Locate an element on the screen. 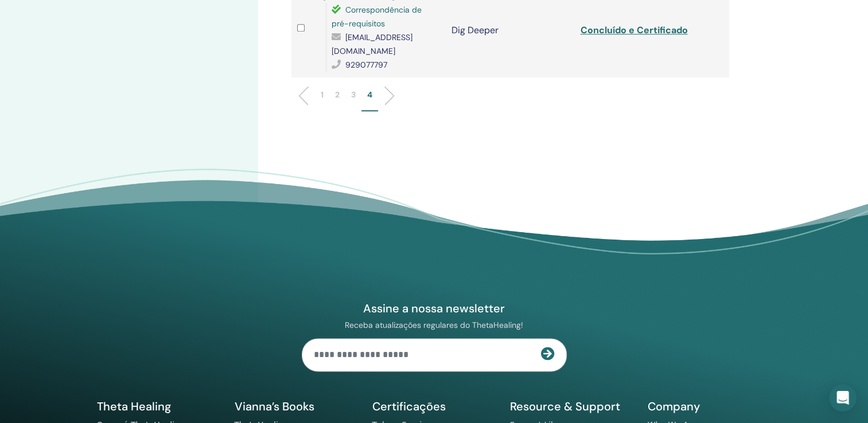  h5: Theta Healing is located at coordinates (159, 407).